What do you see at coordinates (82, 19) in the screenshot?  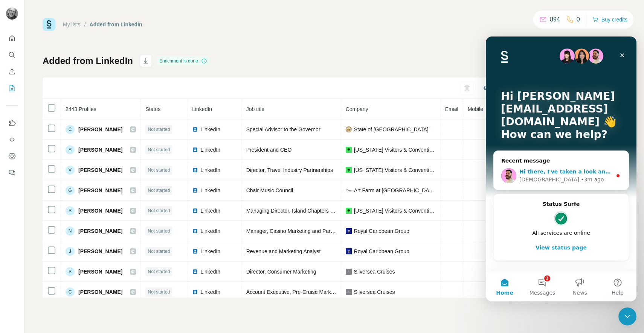 I see `img: Profile image for Marta` at bounding box center [82, 19].